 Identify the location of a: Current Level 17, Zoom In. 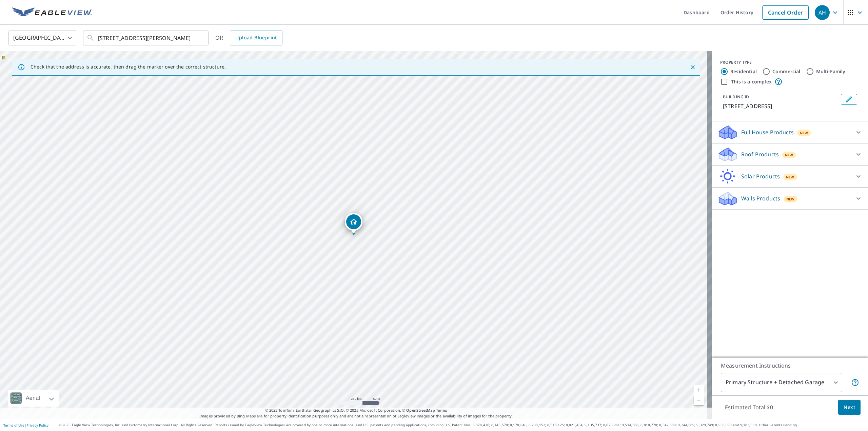
(699, 390).